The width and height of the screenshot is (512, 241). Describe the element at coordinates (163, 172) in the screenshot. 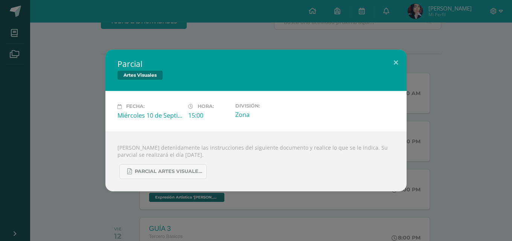

I see `a: PARCIAL ARTES VISUALES. IV BIM.docx.pdf` at that location.